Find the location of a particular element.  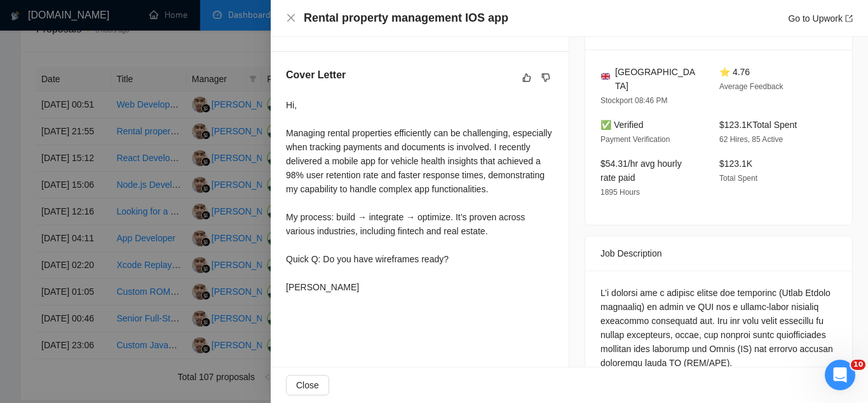

h4: Rental property management IOS app is located at coordinates (406, 17).